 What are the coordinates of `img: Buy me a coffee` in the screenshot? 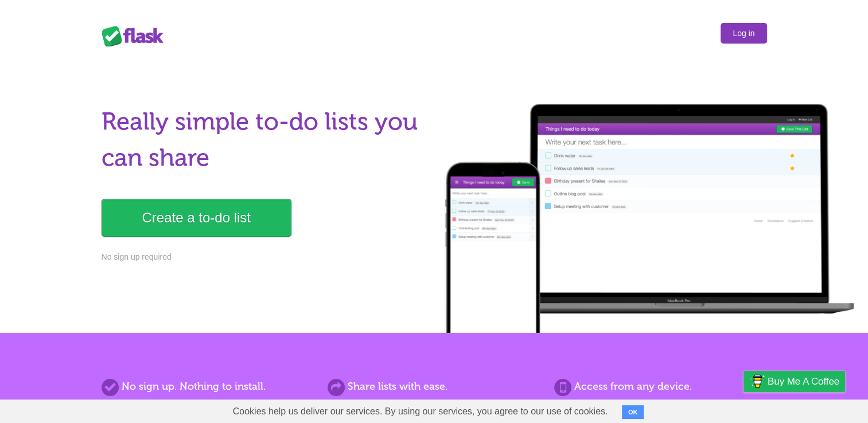 It's located at (757, 382).